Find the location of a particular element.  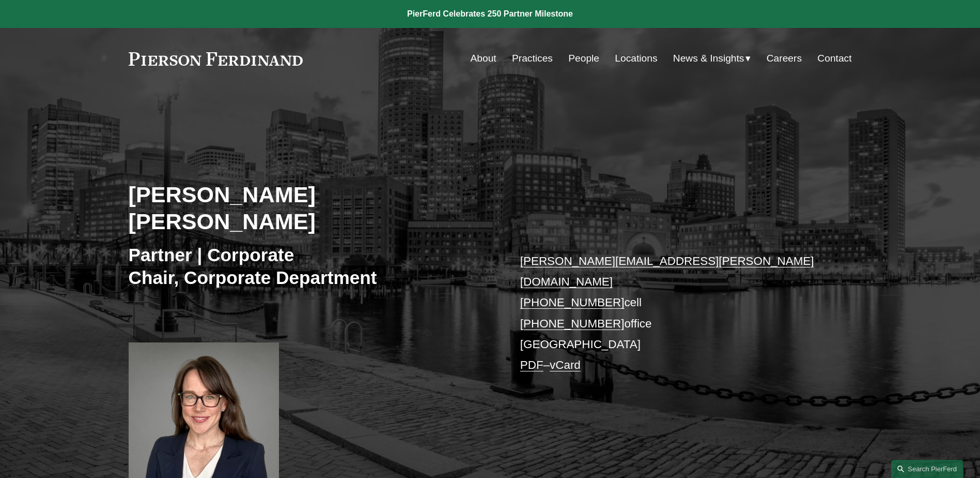

a: Practices is located at coordinates (532, 58).